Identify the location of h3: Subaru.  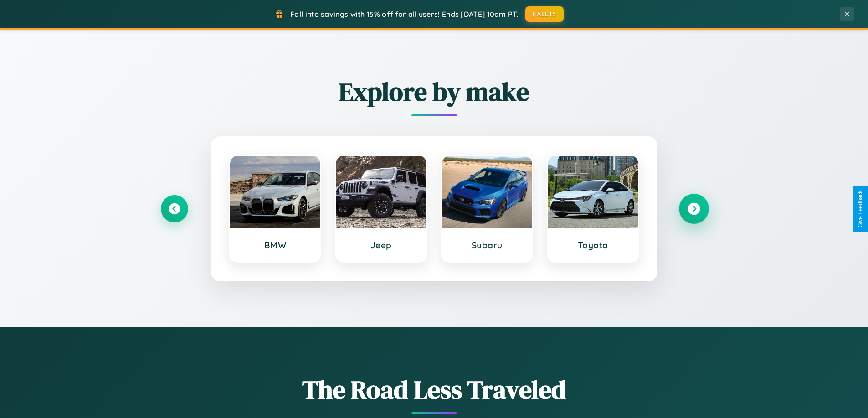
(487, 245).